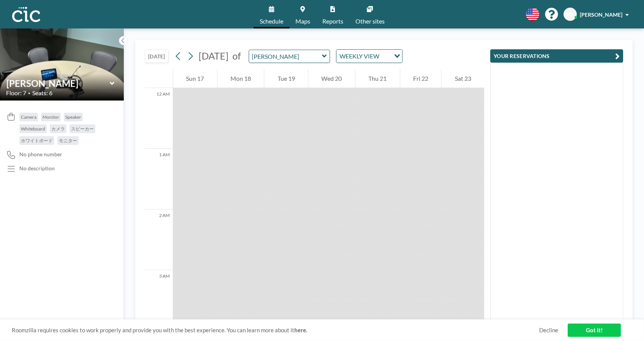 Image resolution: width=644 pixels, height=341 pixels. What do you see at coordinates (549, 330) in the screenshot?
I see `a: Decline` at bounding box center [549, 330].